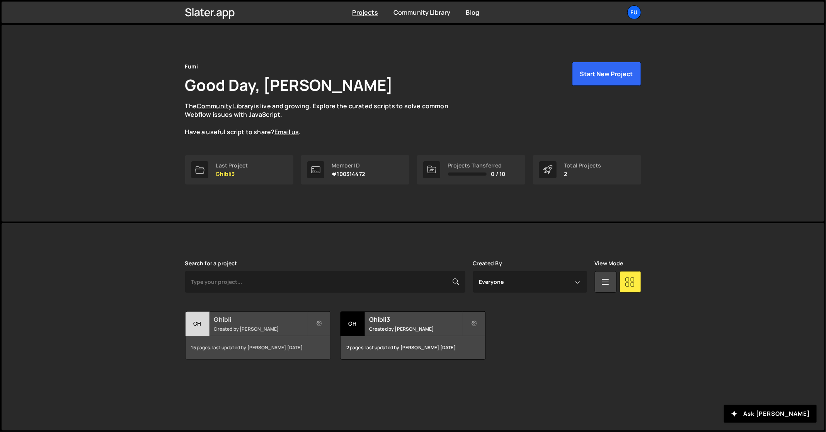  Describe the element at coordinates (583, 174) in the screenshot. I see `p: 2` at that location.